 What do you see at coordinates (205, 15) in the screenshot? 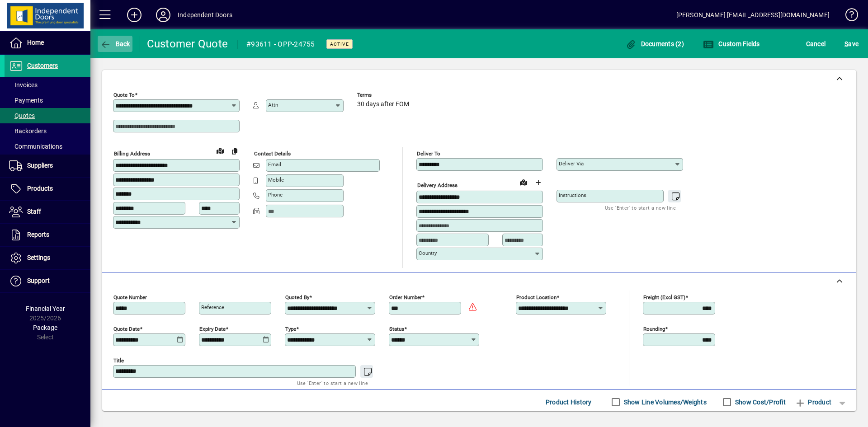
I see `div: Independent Doors` at bounding box center [205, 15].